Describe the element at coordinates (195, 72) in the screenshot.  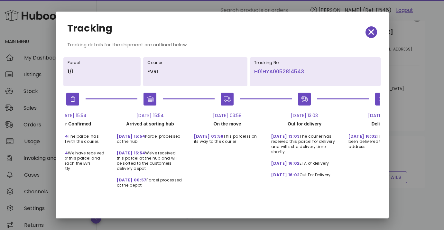
I see `p: EVRI` at that location.